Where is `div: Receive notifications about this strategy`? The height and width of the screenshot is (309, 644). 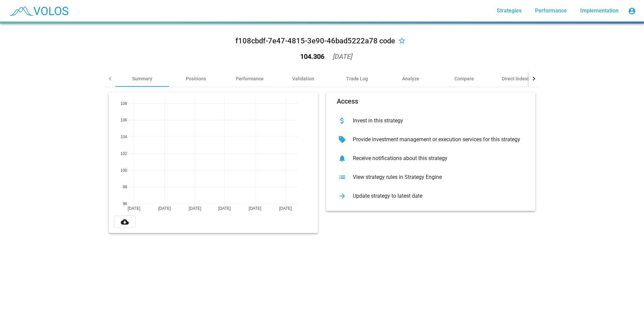
div: Receive notifications about this strategy is located at coordinates (437, 158).